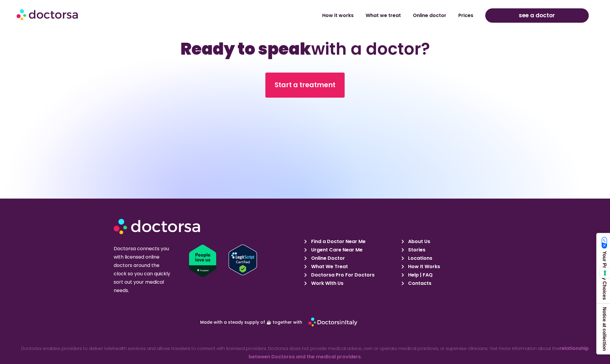 The image size is (610, 364). Describe the element at coordinates (351, 267) in the screenshot. I see `a: What We Treat` at that location.